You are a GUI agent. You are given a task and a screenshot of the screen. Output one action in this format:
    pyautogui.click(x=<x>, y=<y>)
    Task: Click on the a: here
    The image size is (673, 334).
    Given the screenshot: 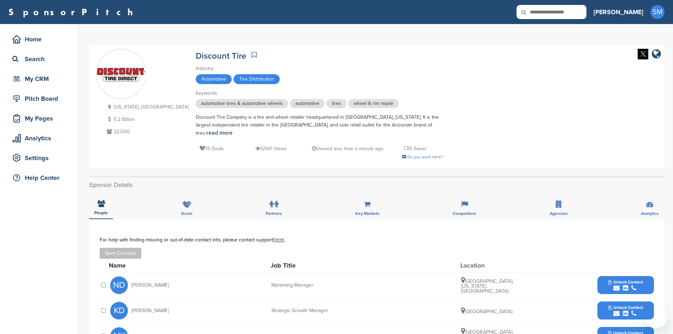 What is the action you would take?
    pyautogui.click(x=279, y=239)
    